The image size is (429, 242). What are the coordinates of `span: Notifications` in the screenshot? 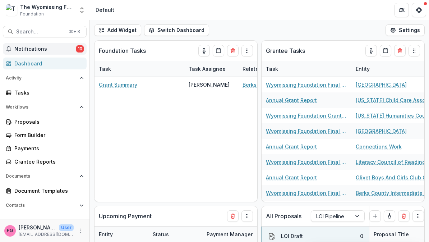 It's located at (45, 49).